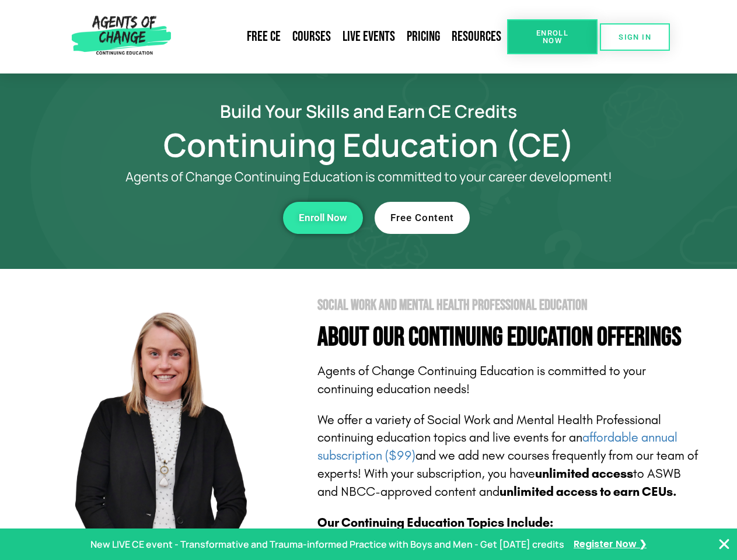 Image resolution: width=737 pixels, height=560 pixels. What do you see at coordinates (422, 217) in the screenshot?
I see `a: Free Content` at bounding box center [422, 217].